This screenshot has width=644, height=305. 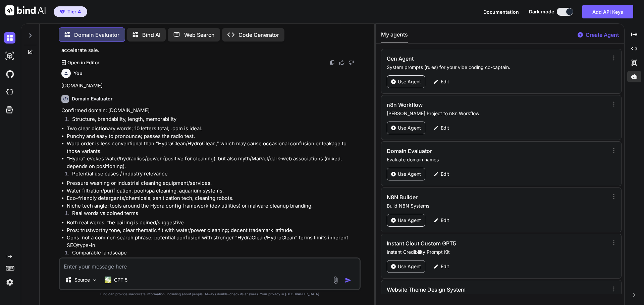 What do you see at coordinates (94, 280) in the screenshot?
I see `img: Pick Models` at bounding box center [94, 280].